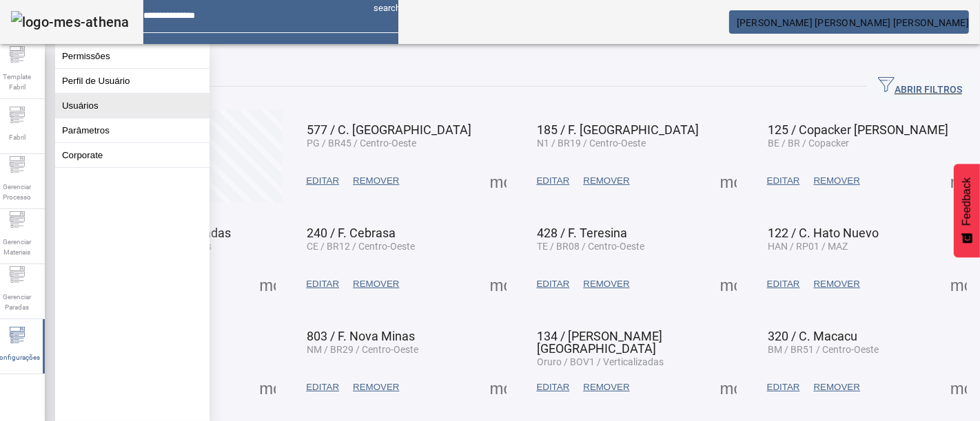 The width and height of the screenshot is (980, 421). Describe the element at coordinates (592, 143) in the screenshot. I see `span: N1 / BR19 / Centro-Oeste` at that location.